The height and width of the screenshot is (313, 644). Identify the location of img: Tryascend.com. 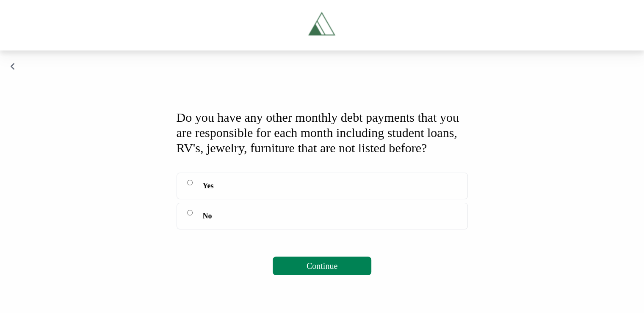
(322, 25).